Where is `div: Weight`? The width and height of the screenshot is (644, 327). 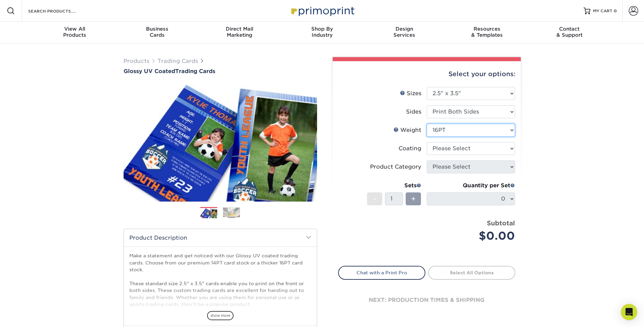
div: Weight is located at coordinates (407, 130).